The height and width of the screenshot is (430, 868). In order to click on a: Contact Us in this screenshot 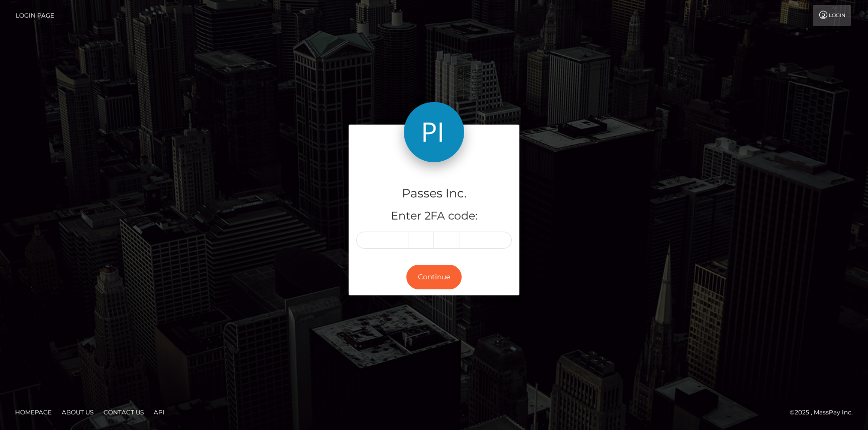, I will do `click(123, 412)`.